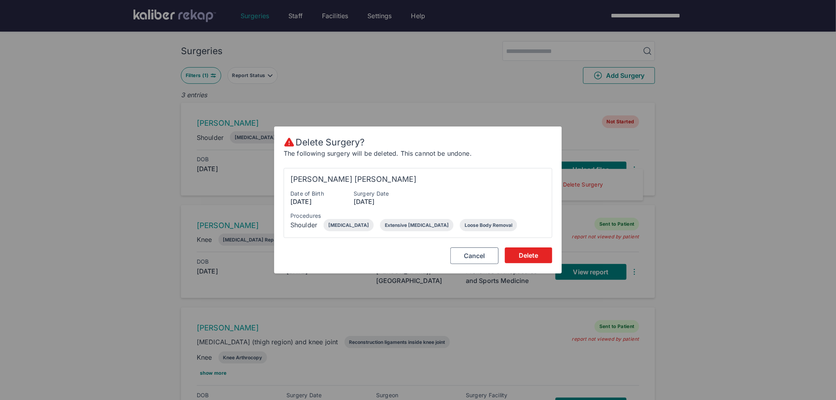 This screenshot has height=400, width=836. What do you see at coordinates (418, 216) in the screenshot?
I see `div: Procedures` at bounding box center [418, 216].